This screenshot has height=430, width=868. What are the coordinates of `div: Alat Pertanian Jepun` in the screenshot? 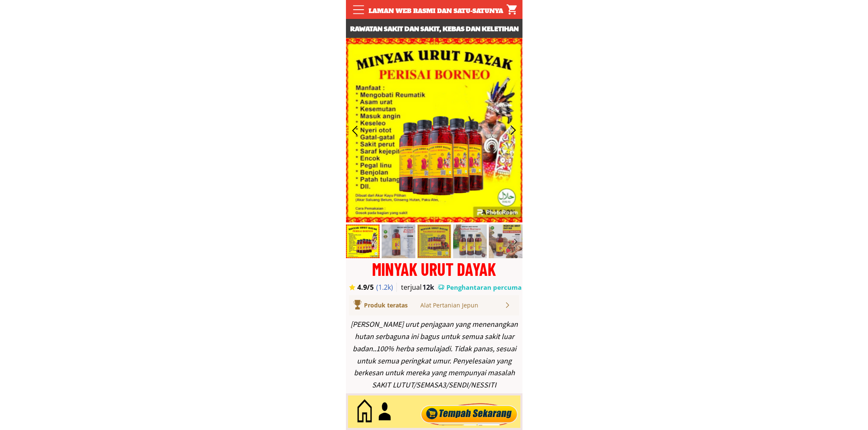 It's located at (462, 305).